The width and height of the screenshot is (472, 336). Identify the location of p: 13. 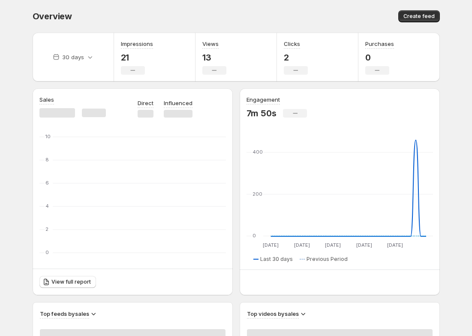
(215, 58).